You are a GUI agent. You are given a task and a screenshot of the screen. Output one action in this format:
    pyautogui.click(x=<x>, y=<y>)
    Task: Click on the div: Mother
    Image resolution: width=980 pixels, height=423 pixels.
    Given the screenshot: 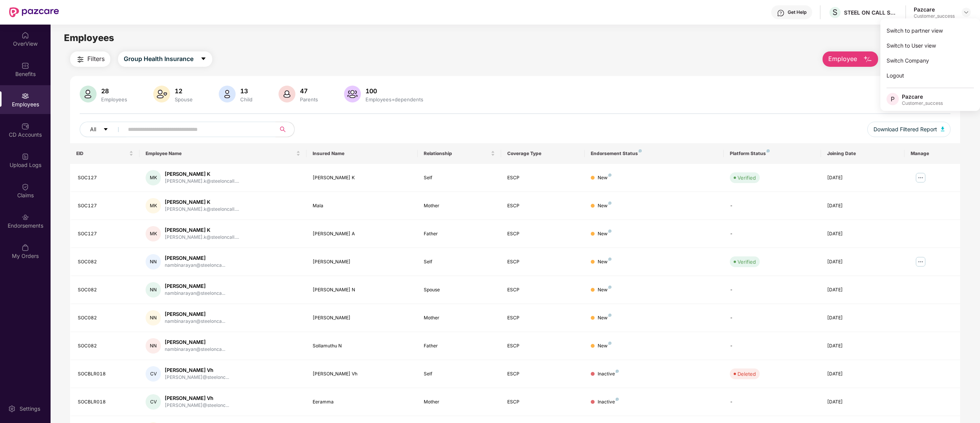 What is the action you would take?
    pyautogui.click(x=459, y=205)
    